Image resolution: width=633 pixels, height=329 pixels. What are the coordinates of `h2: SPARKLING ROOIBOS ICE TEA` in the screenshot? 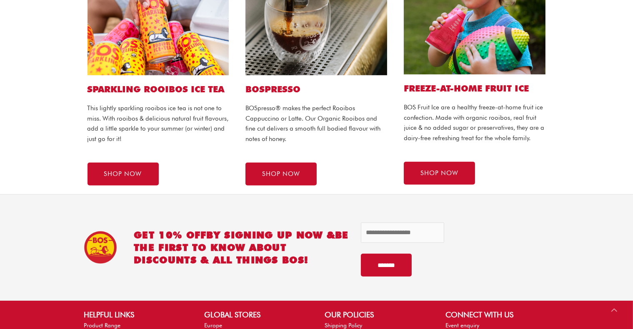 It's located at (158, 89).